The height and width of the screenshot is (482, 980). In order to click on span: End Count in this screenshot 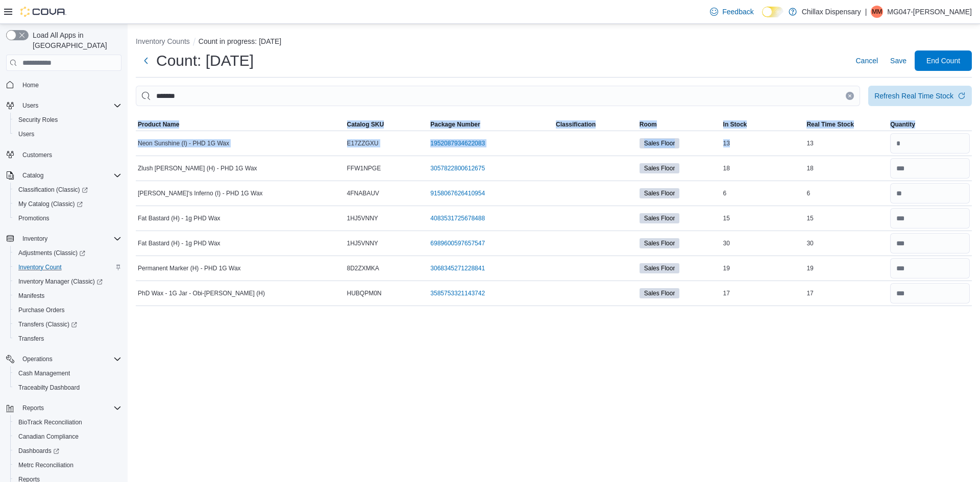, I will do `click(943, 61)`.